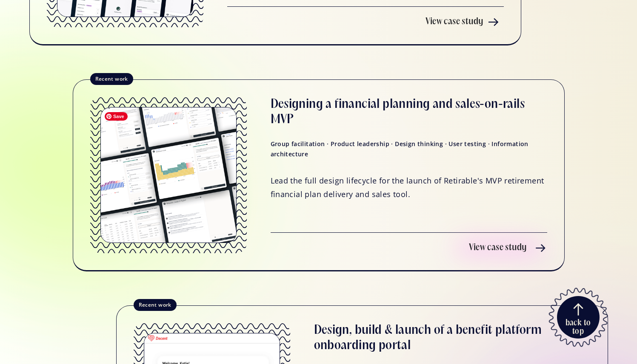 The height and width of the screenshot is (364, 637). I want to click on a: Icon of Arrow Pointing Up (navigate to top of page)back to top, so click(578, 318).